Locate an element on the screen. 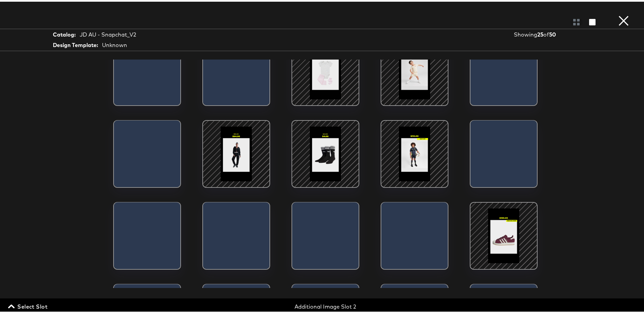 This screenshot has height=313, width=644. strong: Catalog: is located at coordinates (64, 33).